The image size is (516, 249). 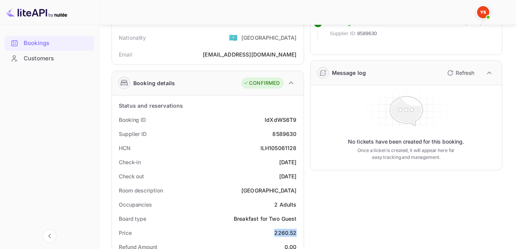 What do you see at coordinates (133, 37) in the screenshot?
I see `div: Nationality` at bounding box center [133, 37].